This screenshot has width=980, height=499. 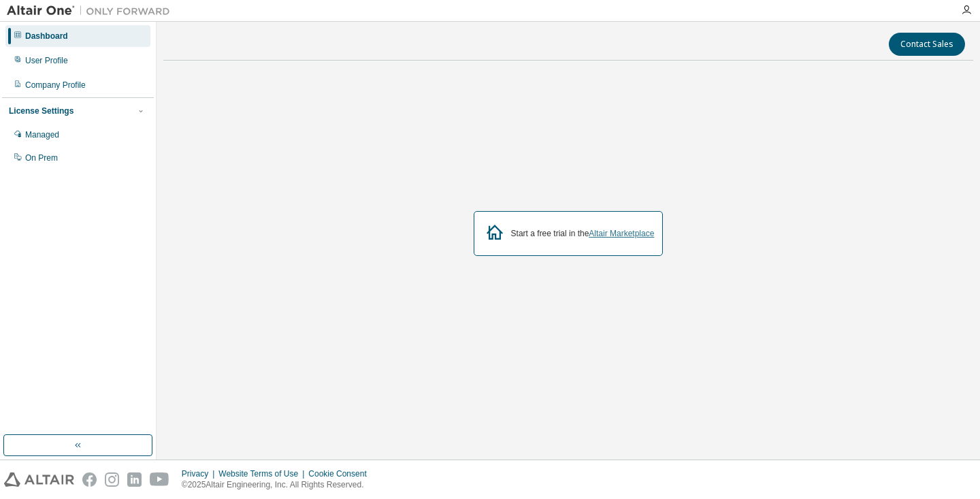 What do you see at coordinates (159, 479) in the screenshot?
I see `img: youtube.svg` at bounding box center [159, 479].